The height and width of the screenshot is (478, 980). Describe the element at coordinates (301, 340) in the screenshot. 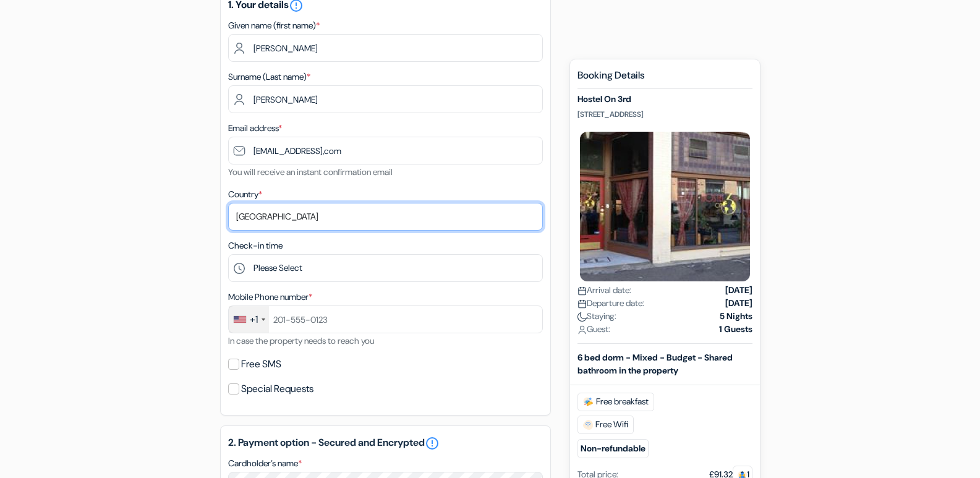

I see `small: In case the property needs to reach you` at that location.